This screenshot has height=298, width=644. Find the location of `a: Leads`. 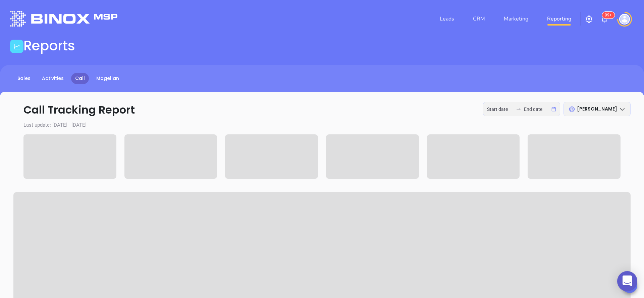

a: Leads is located at coordinates (447, 19).